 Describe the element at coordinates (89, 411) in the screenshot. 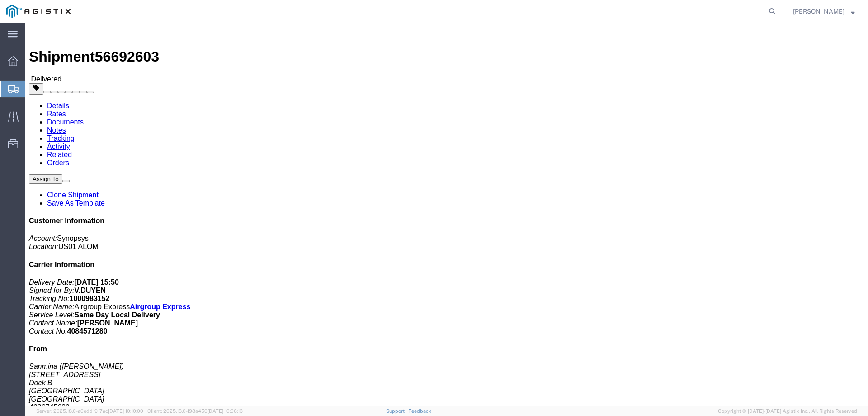

I see `span: Server: 2025.18.0-a0edd1917ac` at that location.